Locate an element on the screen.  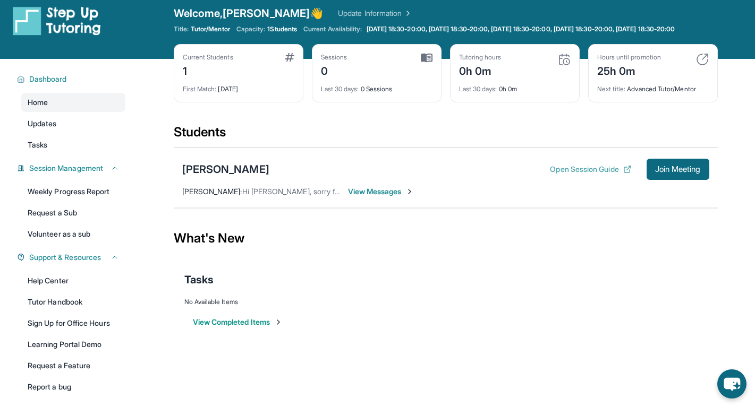
span: Home is located at coordinates (38, 103).